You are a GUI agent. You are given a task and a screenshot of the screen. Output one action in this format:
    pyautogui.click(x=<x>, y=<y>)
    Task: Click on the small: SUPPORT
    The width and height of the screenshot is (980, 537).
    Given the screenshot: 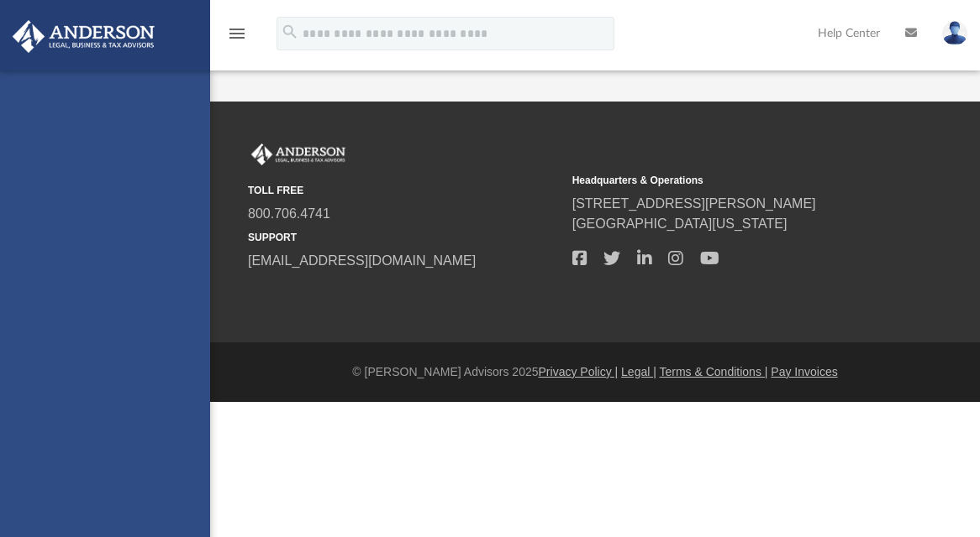 What is the action you would take?
    pyautogui.click(x=405, y=237)
    